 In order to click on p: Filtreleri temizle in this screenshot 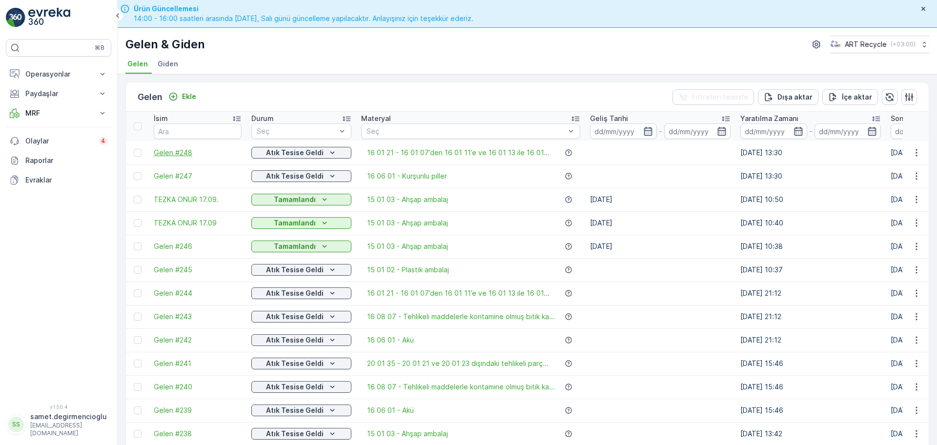, I will do `click(720, 97)`.